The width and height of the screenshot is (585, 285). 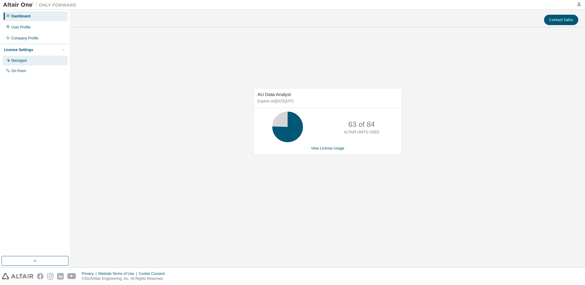 What do you see at coordinates (153, 274) in the screenshot?
I see `div: Cookie Consent` at bounding box center [153, 274].